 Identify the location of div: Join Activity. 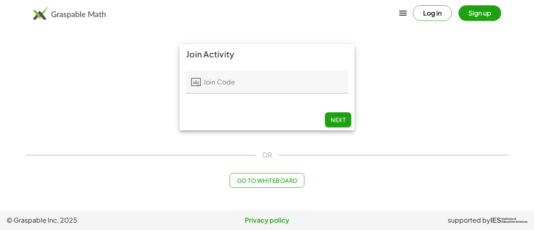
(267, 54).